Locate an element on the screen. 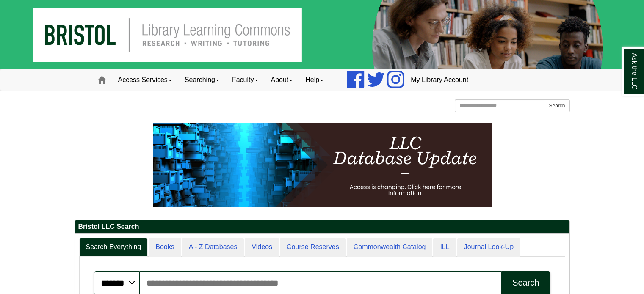  div: Search is located at coordinates (526, 282).